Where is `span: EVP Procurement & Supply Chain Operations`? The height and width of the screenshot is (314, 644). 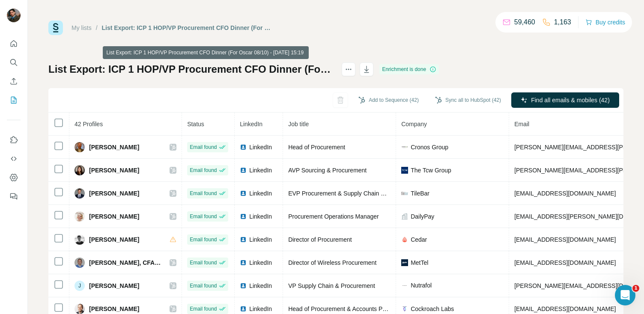 span: EVP Procurement & Supply Chain Operations is located at coordinates (349, 194).